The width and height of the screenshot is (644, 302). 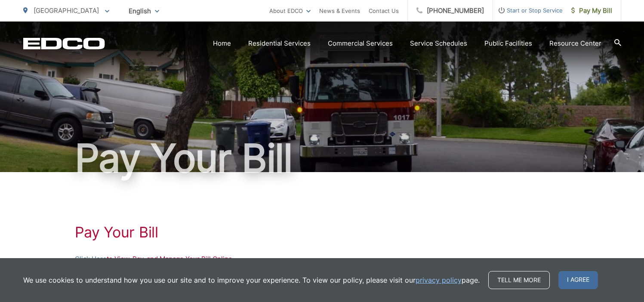 I want to click on a: Service Schedules, so click(x=439, y=44).